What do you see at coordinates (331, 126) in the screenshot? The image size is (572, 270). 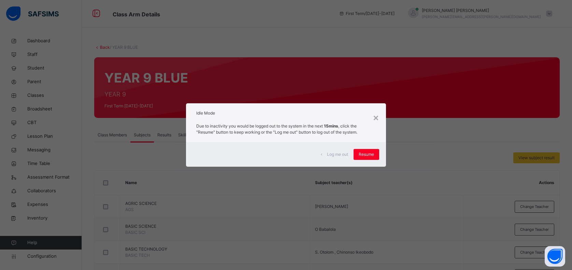 I see `strong: 15mins` at bounding box center [331, 126].